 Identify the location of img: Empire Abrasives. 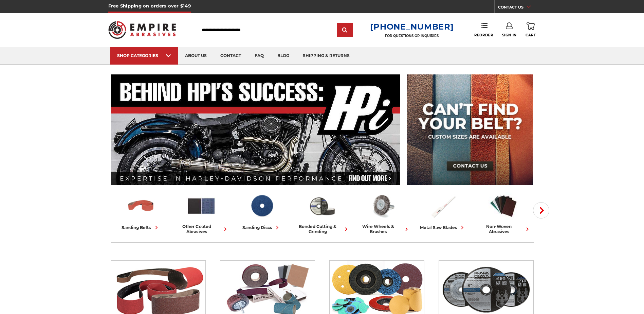
(142, 30).